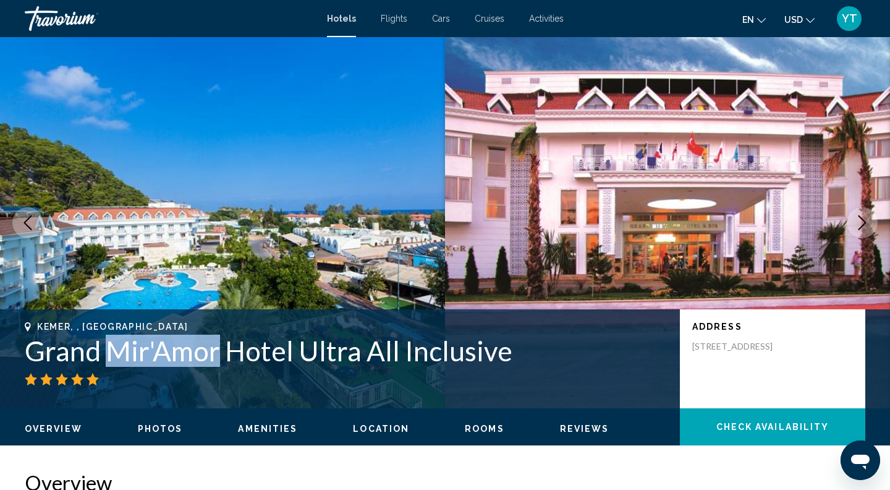 The image size is (890, 490). I want to click on button: Change currency, so click(799, 19).